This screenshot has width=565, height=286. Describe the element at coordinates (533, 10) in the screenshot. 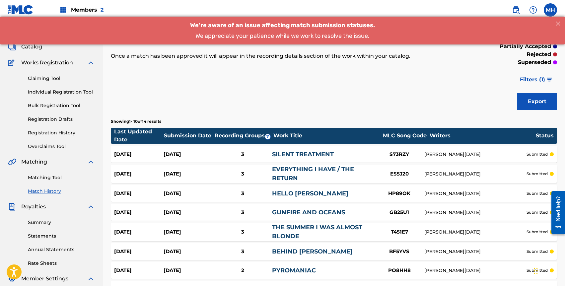

I see `img: help` at that location.